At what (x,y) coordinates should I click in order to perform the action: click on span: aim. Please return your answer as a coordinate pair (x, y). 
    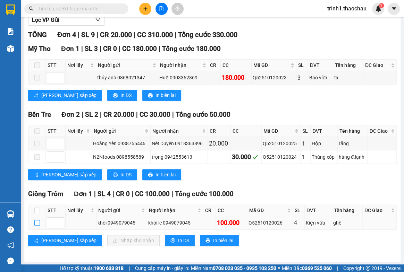
    Looking at the image, I should click on (177, 9).